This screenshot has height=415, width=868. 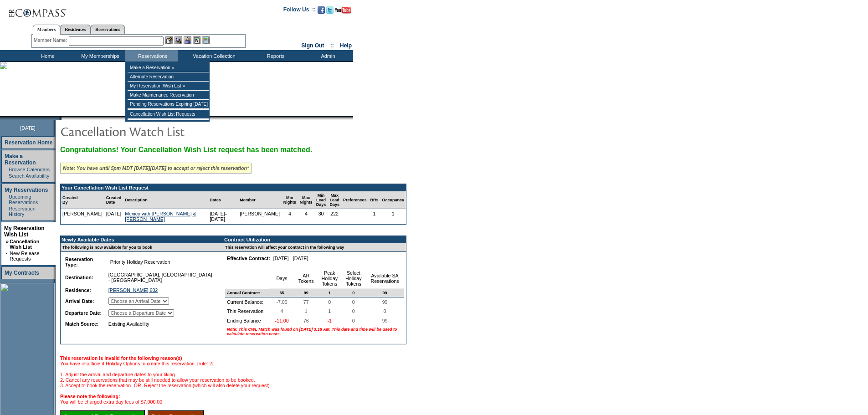 What do you see at coordinates (83, 313) in the screenshot?
I see `b: Departure Date:` at bounding box center [83, 313].